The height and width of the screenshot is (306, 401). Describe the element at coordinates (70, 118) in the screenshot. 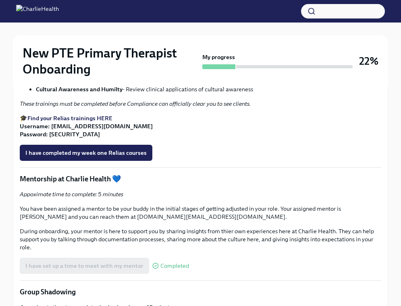

I see `strong: Find your Relias trainings HERE` at that location.